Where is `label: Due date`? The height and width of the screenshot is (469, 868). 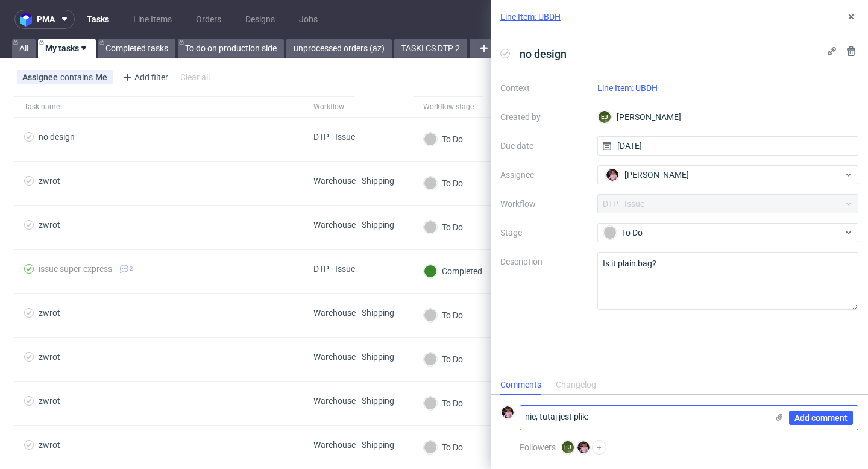
label: Due date is located at coordinates (544, 146).